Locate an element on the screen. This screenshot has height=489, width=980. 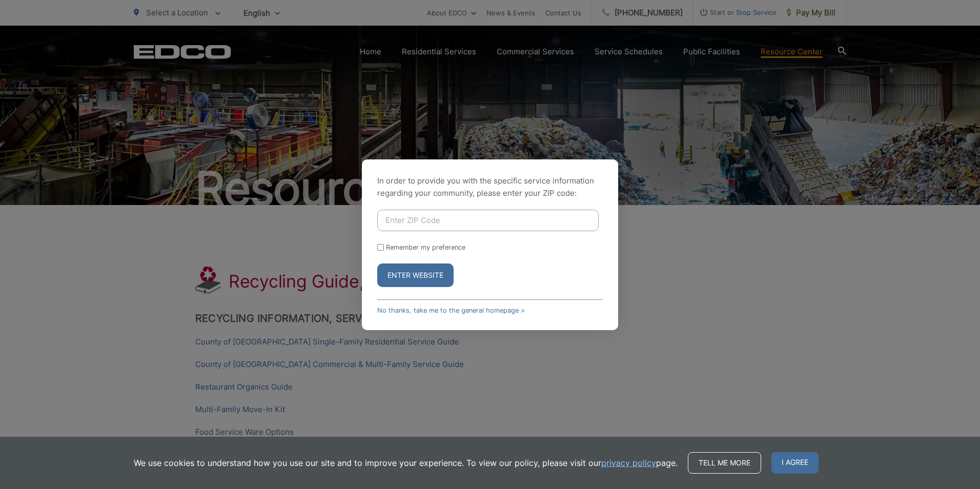
p: In order to provide you with the specific service information regarding your community, please en... is located at coordinates (490, 187).